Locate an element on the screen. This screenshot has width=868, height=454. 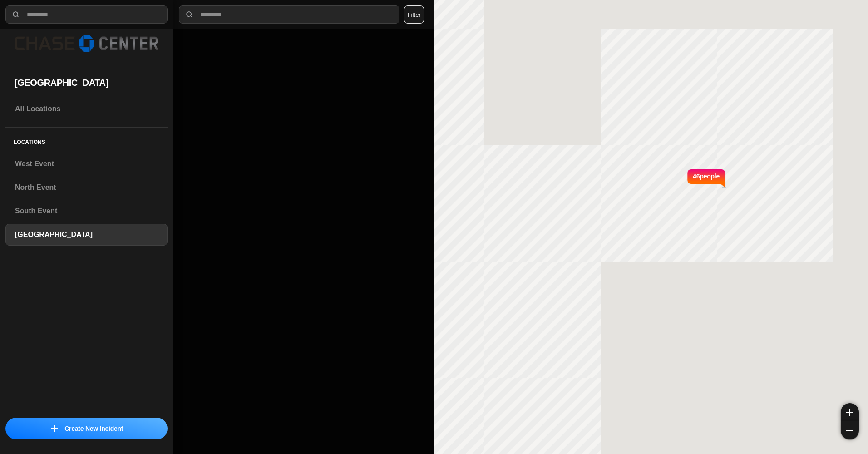
button: zoom-out is located at coordinates (850, 431).